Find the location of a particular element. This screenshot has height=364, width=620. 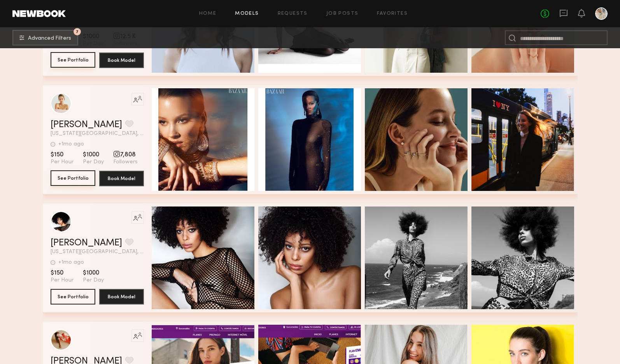

a: Home is located at coordinates (208, 14).